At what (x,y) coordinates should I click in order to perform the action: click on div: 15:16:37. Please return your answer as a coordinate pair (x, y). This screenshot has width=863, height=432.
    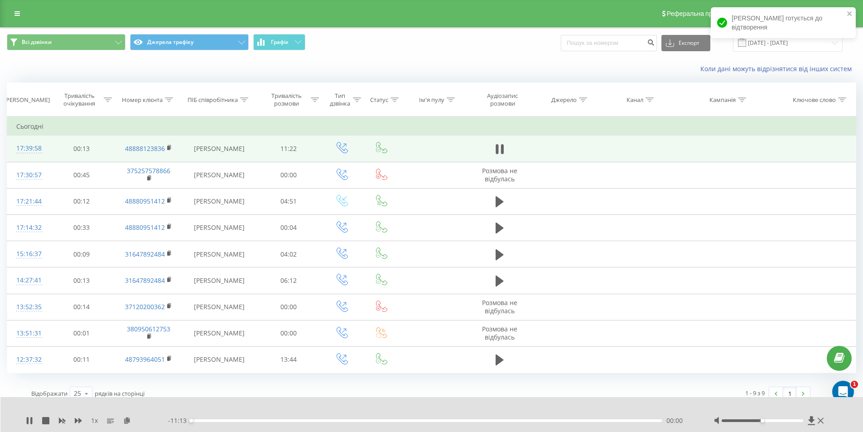
    Looking at the image, I should click on (28, 254).